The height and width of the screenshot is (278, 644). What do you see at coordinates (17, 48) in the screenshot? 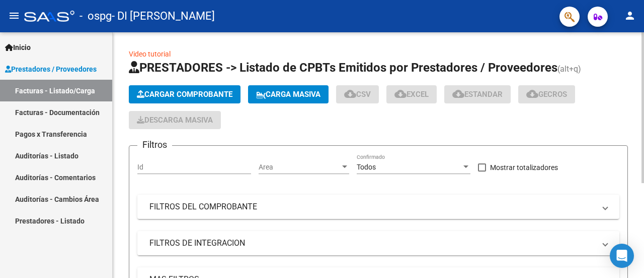
I see `span: Inicio` at bounding box center [17, 48].